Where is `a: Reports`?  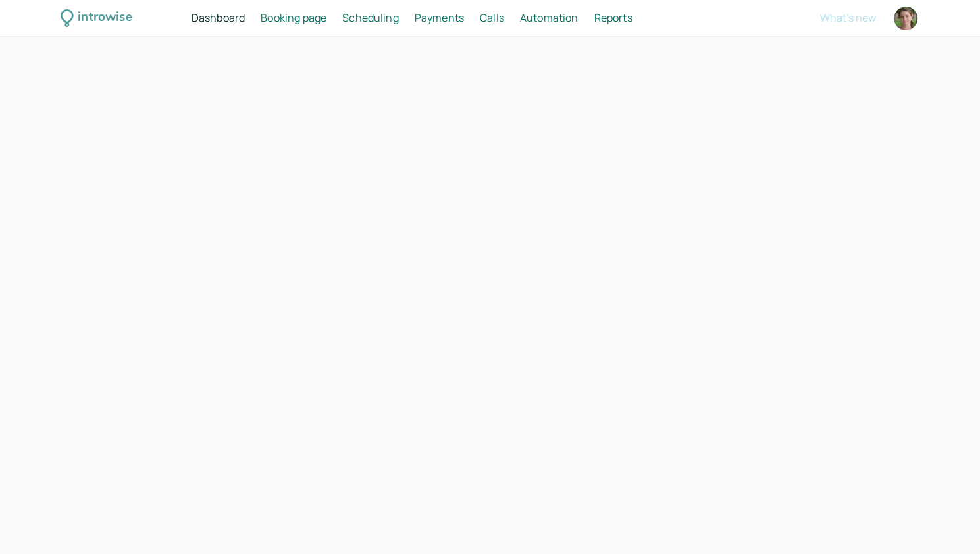
a: Reports is located at coordinates (613, 19).